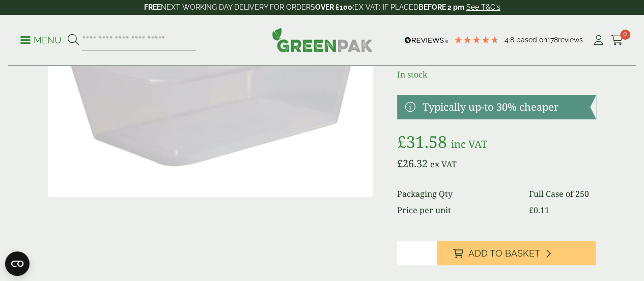 The height and width of the screenshot is (281, 644). Describe the element at coordinates (625, 35) in the screenshot. I see `span: 0` at that location.